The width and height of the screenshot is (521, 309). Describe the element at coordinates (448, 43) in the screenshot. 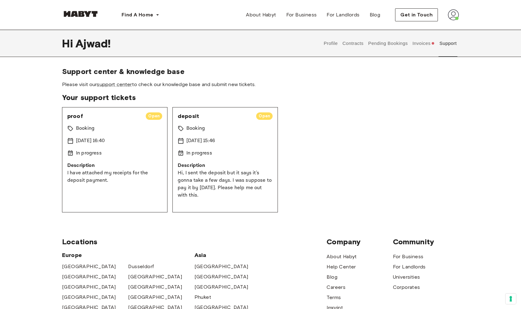

I see `button: Support` at that location.